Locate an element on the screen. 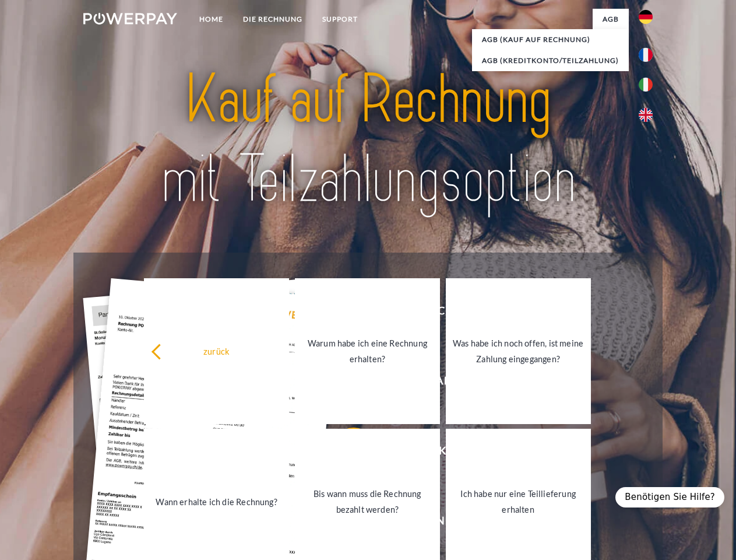  div: Wann erhalte ich die Rechnung? is located at coordinates (216, 501).